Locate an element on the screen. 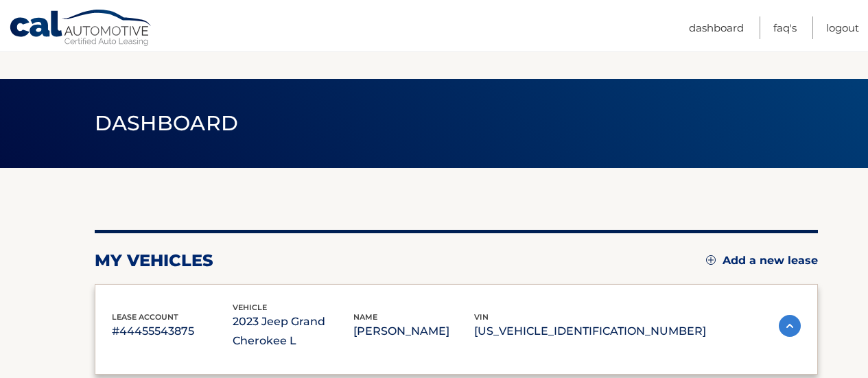 This screenshot has width=868, height=378. p: 2023 Jeep Grand Cherokee L is located at coordinates (293, 332).